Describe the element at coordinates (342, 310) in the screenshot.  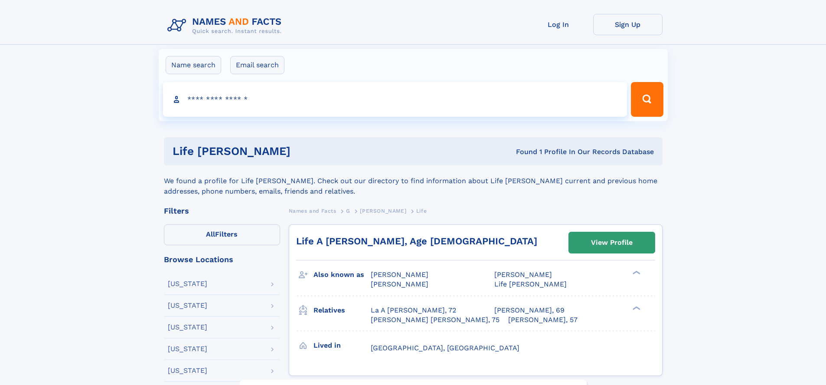
I see `h3: Relatives` at that location.